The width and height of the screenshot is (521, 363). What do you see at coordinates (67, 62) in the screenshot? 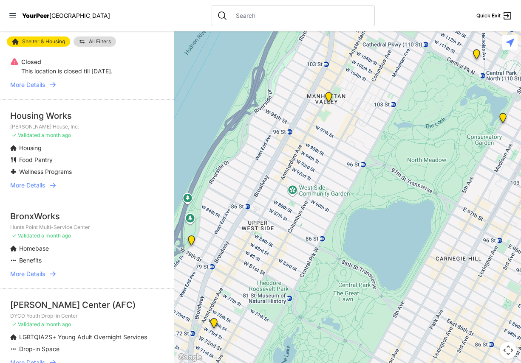
I see `p: Closed` at bounding box center [67, 62].